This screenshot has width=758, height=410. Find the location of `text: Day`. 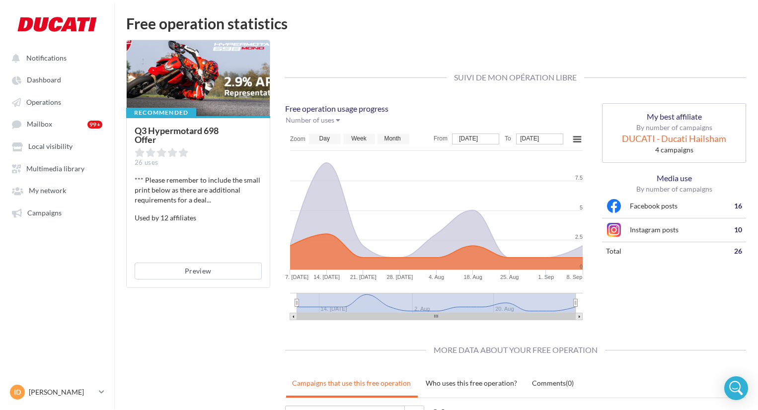

text: Day is located at coordinates (324, 139).